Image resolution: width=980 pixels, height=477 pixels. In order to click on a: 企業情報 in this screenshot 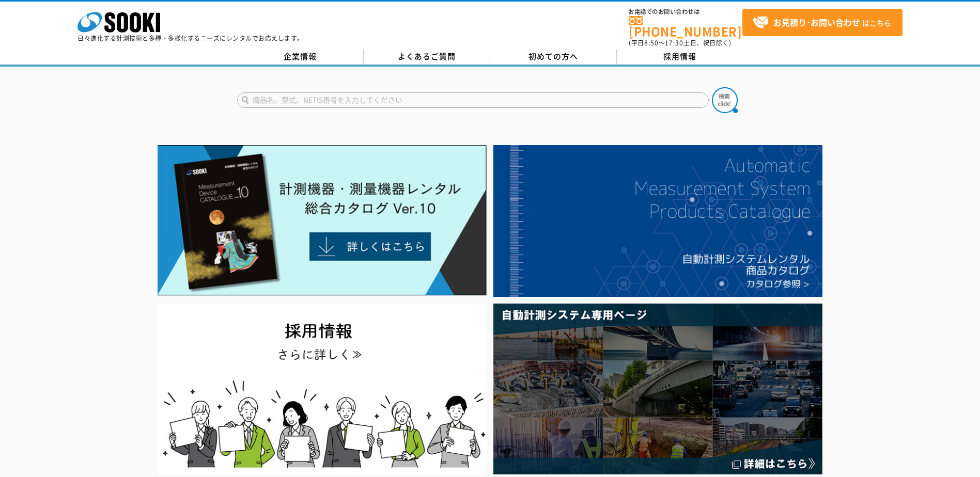, I will do `click(300, 57)`.